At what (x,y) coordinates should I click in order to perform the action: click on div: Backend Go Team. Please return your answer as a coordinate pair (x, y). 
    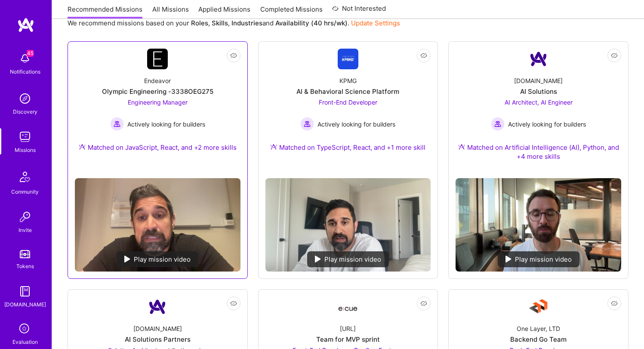
    Looking at the image, I should click on (539, 339).